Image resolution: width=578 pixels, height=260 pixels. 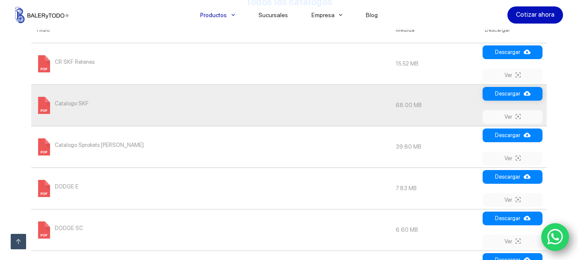 I want to click on td: 6.60 MB, so click(x=436, y=229).